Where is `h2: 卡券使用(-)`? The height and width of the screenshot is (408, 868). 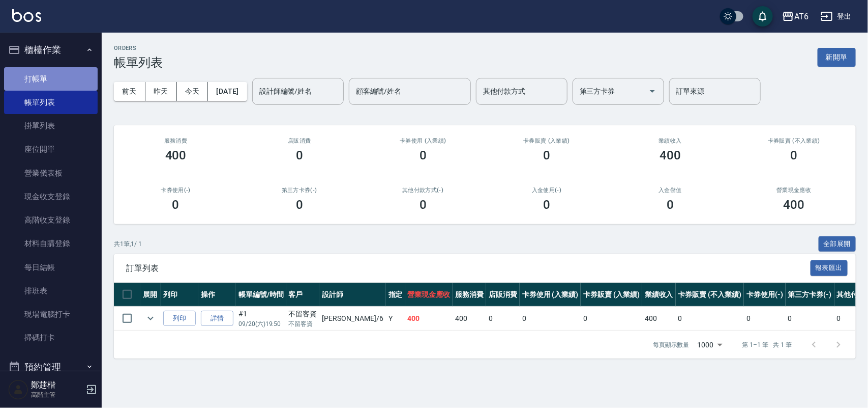 h2: 卡券使用(-) is located at coordinates (175, 190).